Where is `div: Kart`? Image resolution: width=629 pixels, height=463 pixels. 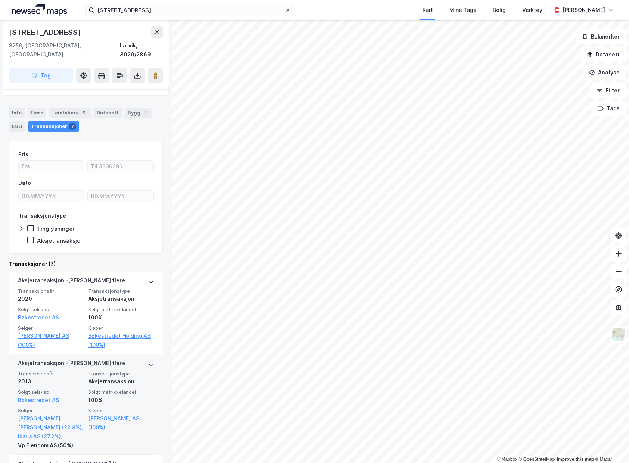
div: Kart is located at coordinates (428, 10).